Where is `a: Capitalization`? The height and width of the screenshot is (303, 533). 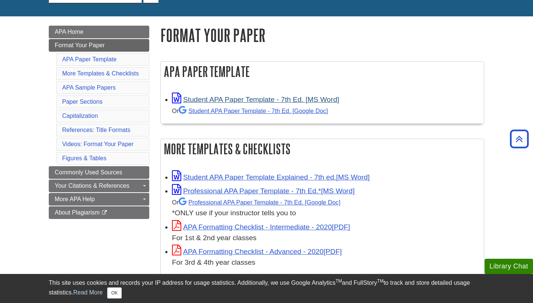
a: Capitalization is located at coordinates (80, 116).